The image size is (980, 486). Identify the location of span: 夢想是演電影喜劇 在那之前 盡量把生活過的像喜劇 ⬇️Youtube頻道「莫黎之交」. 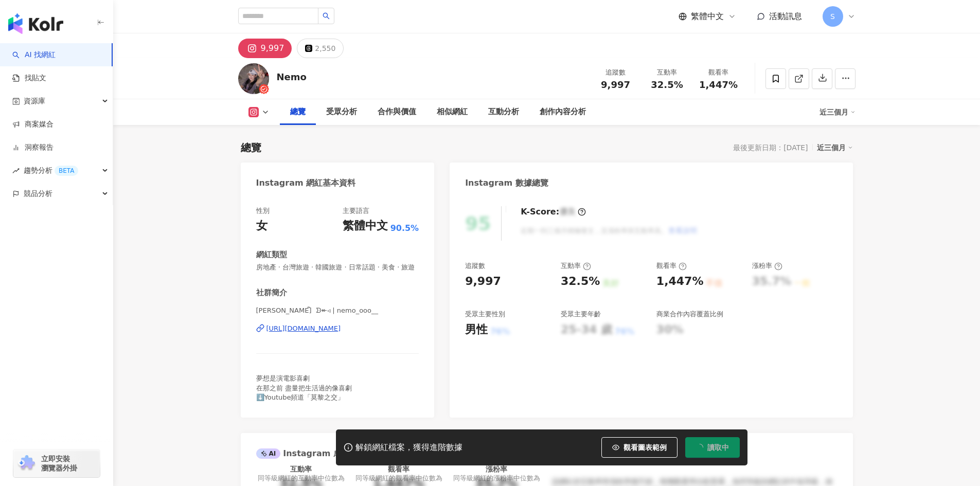
(304, 387).